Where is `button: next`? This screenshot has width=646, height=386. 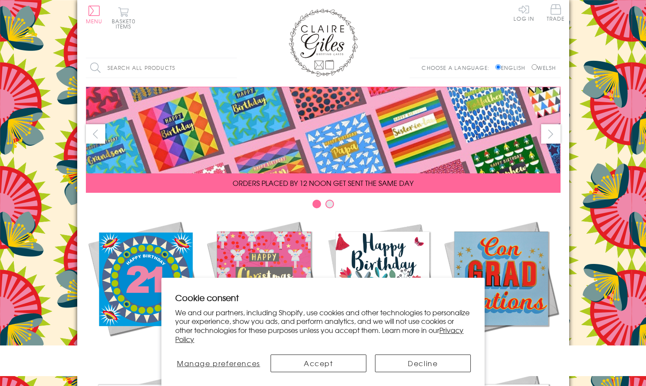 button: next is located at coordinates (550, 134).